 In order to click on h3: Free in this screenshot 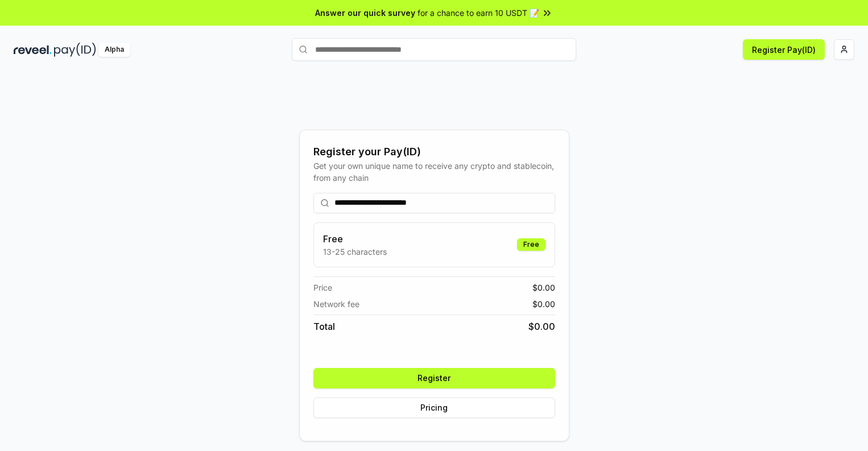, I will do `click(355, 239)`.